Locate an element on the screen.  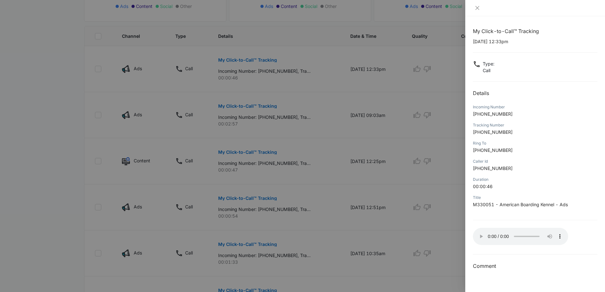
p: Call is located at coordinates (488, 70).